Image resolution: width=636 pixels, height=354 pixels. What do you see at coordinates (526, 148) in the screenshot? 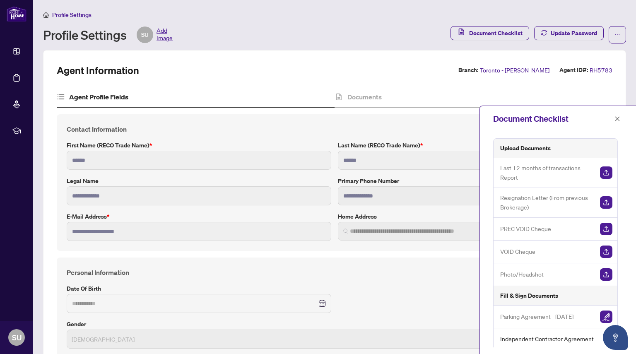
I see `h5: Upload Documents` at bounding box center [526, 148].